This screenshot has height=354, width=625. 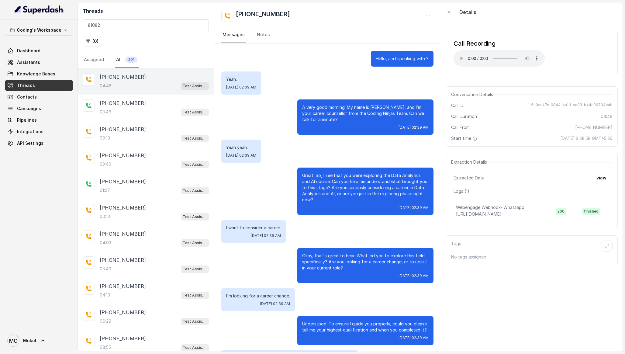 What do you see at coordinates (13, 341) in the screenshot?
I see `text: MG` at bounding box center [13, 341].